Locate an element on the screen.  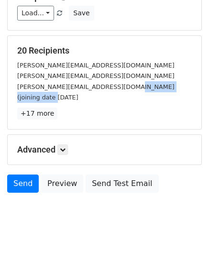
h5: 20 Recipients is located at coordinates (104, 51).